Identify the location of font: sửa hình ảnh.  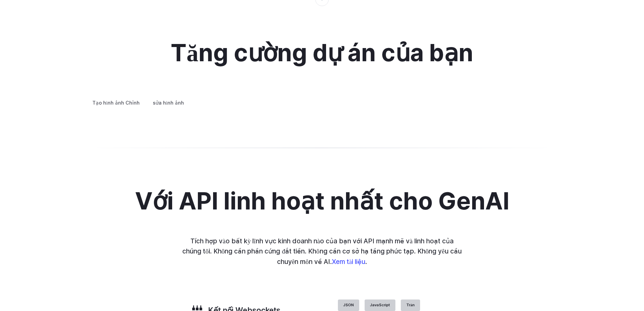
(168, 102).